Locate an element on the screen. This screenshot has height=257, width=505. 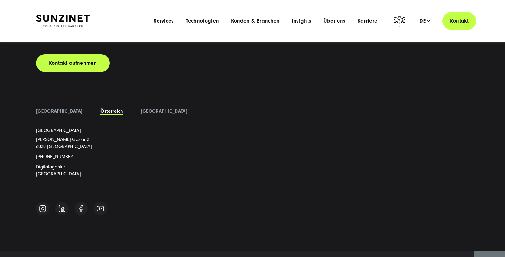
a: Technologien is located at coordinates (202, 21).